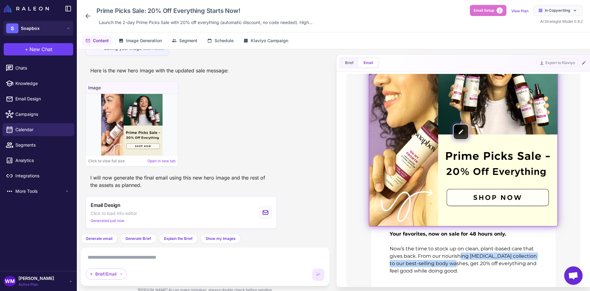  I want to click on a: Knowledge, so click(38, 83).